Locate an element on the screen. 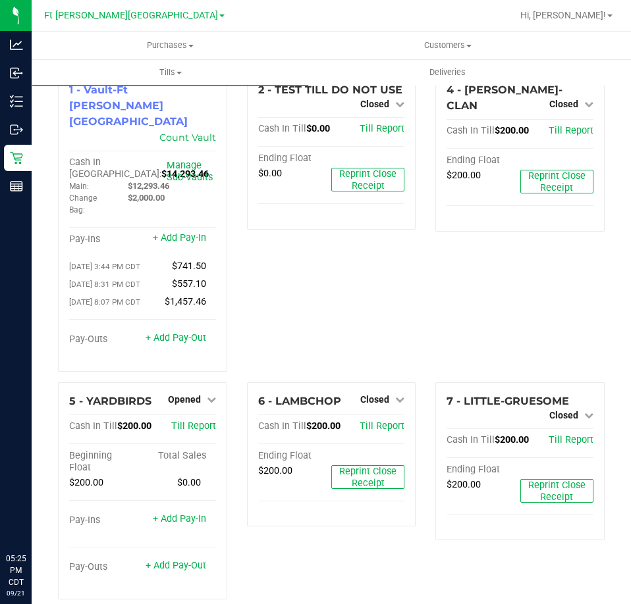 The image size is (631, 604). a: Purchases is located at coordinates (170, 45).